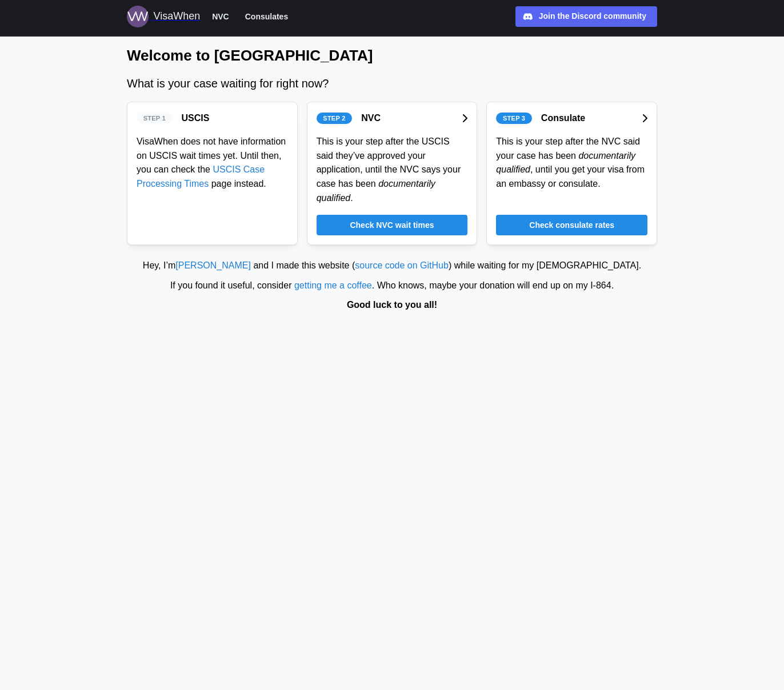 The image size is (784, 690). Describe the element at coordinates (392, 170) in the screenshot. I see `div: This is your step after the USCIS said they’ve approved your application, until the NVC says your...` at that location.